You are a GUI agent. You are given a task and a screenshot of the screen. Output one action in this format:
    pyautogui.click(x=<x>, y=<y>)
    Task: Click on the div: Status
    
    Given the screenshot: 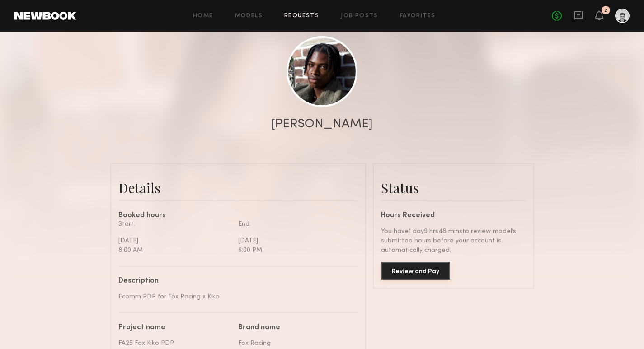 What is the action you would take?
    pyautogui.click(x=454, y=188)
    